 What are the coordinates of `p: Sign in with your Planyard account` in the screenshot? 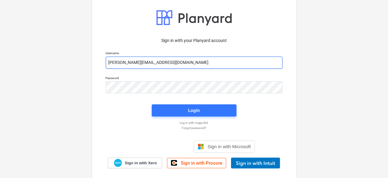 It's located at (194, 41).